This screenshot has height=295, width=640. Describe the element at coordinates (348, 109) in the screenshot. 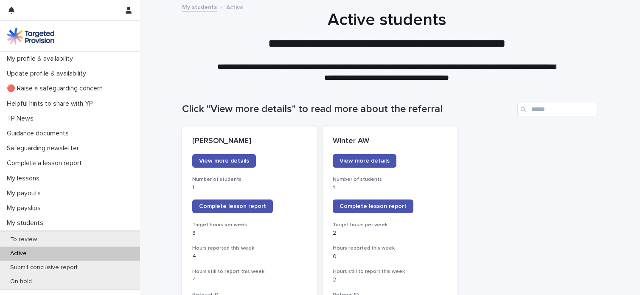

I see `h1: Click "View more details" to read more about the referral` at that location.